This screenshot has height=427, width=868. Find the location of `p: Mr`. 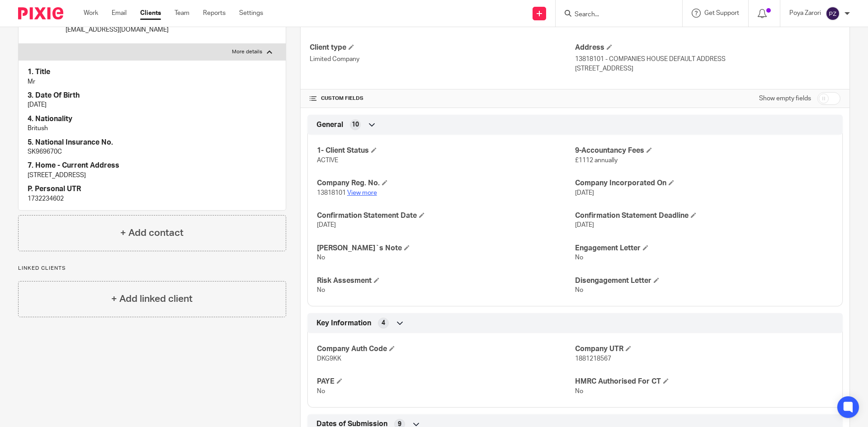

p: Mr is located at coordinates (152, 82).